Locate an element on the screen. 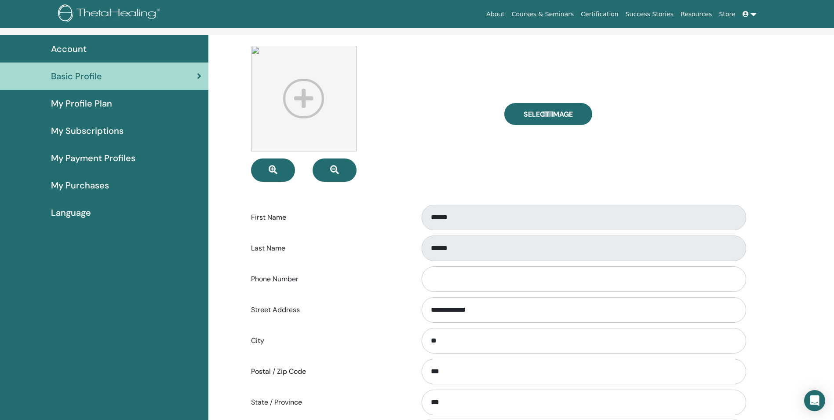 The image size is (834, 420). label: Postal / Zip Code is located at coordinates (329, 371).